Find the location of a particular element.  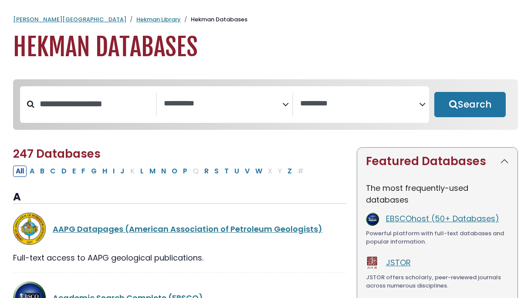

button: Filter Results N is located at coordinates (163, 171).